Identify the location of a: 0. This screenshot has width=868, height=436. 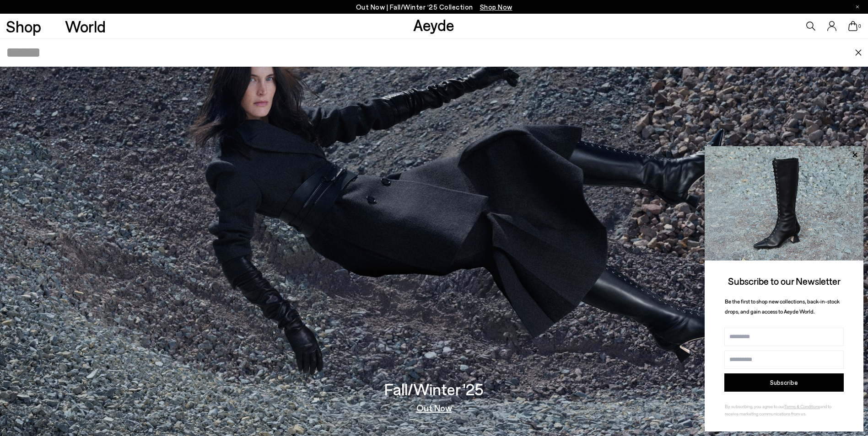
(853, 26).